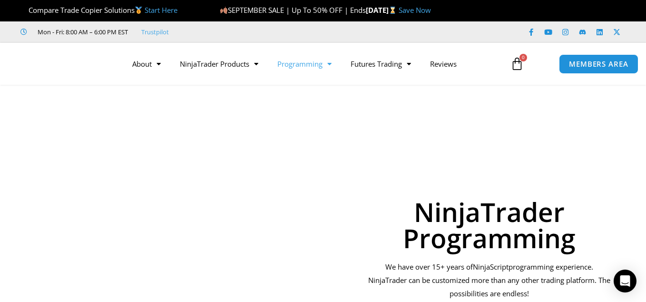  Describe the element at coordinates (147, 64) in the screenshot. I see `a: About` at that location.